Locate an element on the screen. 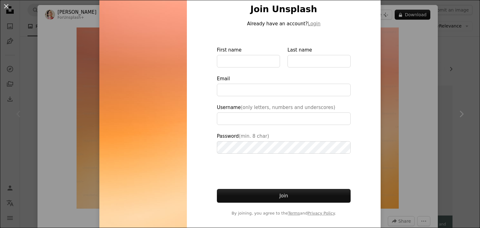  a: Terms is located at coordinates (294, 213).